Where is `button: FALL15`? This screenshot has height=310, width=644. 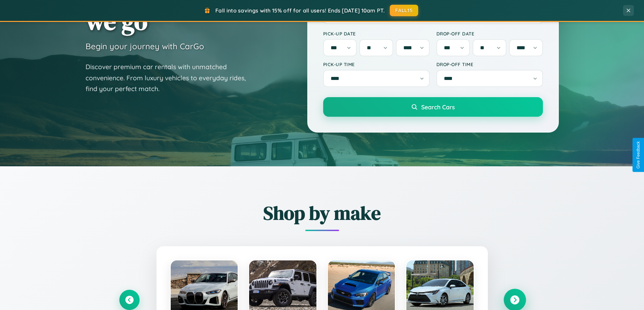 button: FALL15 is located at coordinates (404, 10).